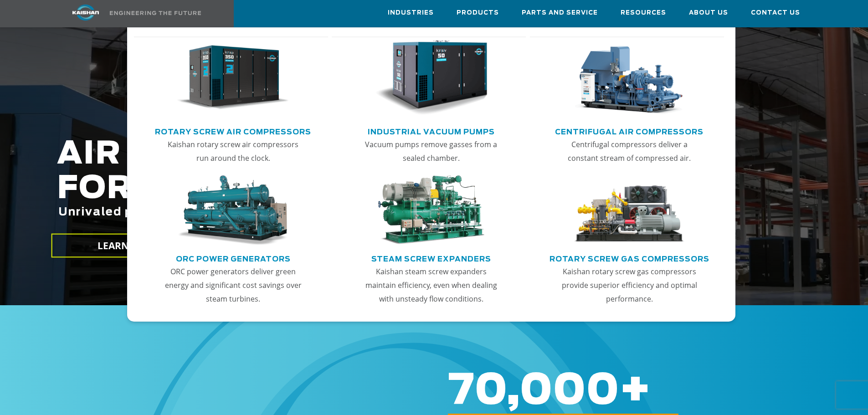  What do you see at coordinates (253, 212) in the screenshot?
I see `span: Unrivaled performance with up to 35% energy cost savings.` at bounding box center [253, 212].